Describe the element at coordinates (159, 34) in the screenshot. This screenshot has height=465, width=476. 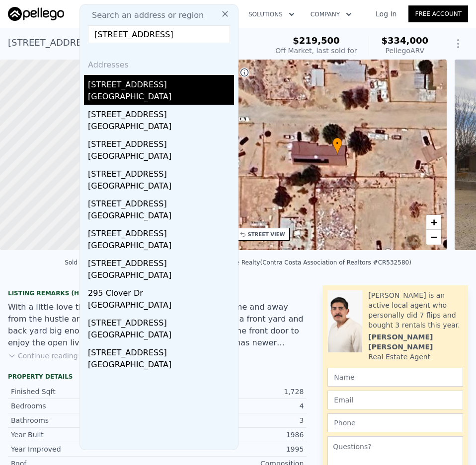
I see `input: Enter an address, city, region, neighborhood or zip code` at that location.